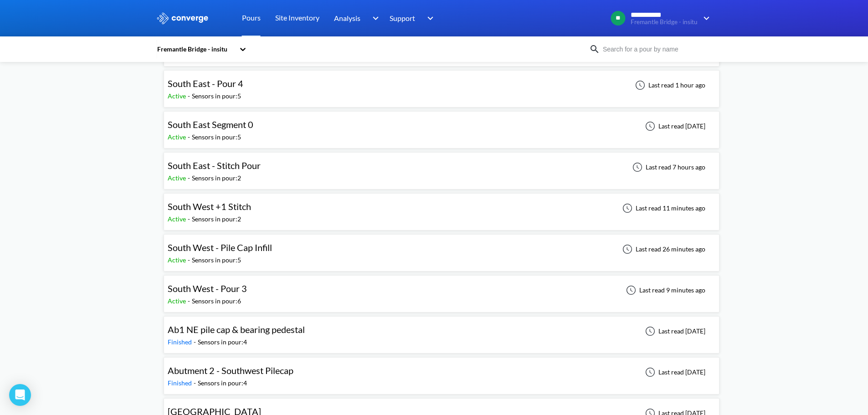  I want to click on div: Open Intercom Messenger, so click(20, 395).